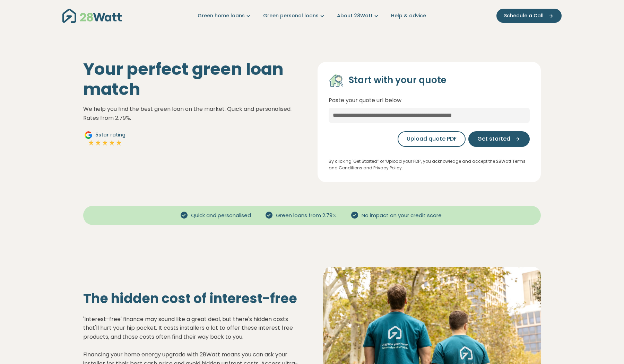 This screenshot has height=364, width=624. Describe the element at coordinates (312, 16) in the screenshot. I see `nav: Main navigation` at that location.